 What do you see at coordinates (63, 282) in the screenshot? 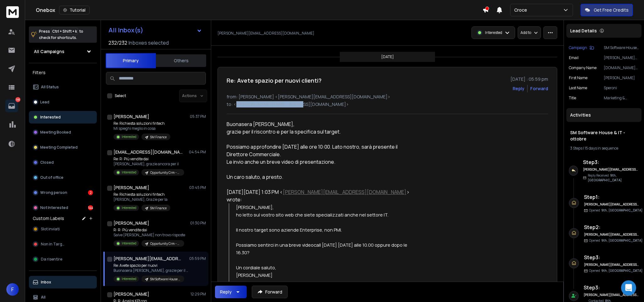
I see `button: Inbox` at bounding box center [63, 282].